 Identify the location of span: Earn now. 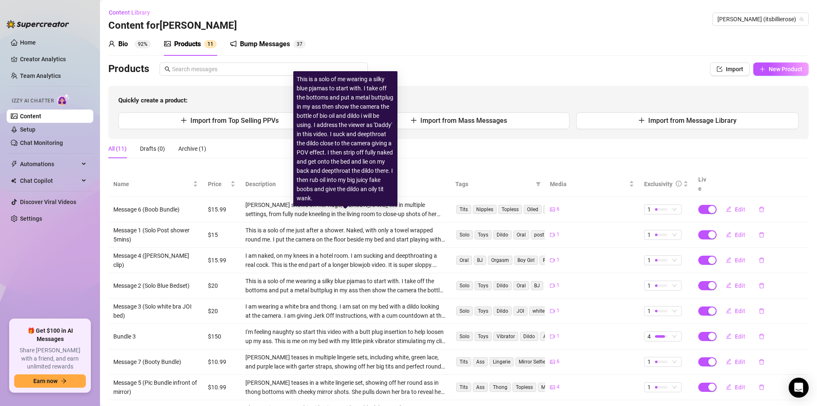
(45, 381).